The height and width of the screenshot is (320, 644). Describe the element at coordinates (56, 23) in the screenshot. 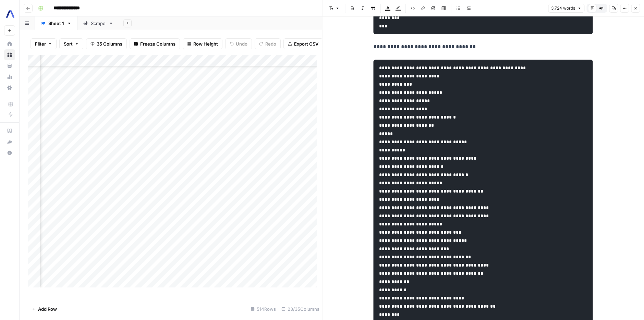

I see `div: Sheet 1` at that location.